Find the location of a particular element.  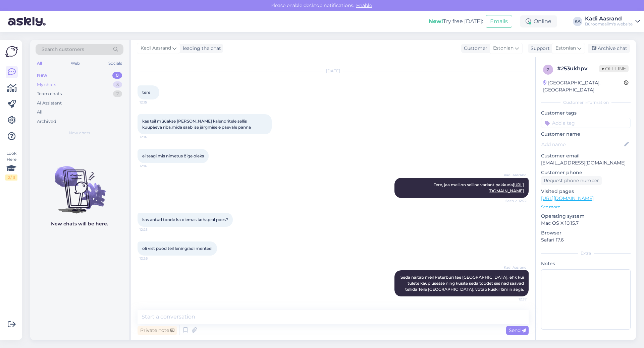

div: Archive chat is located at coordinates (608, 48).